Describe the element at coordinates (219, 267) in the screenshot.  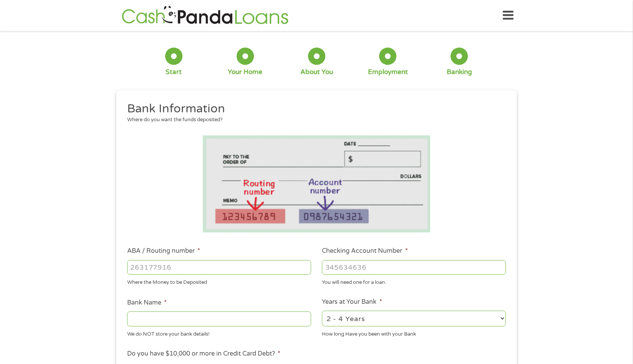
I see `input: 263177916` at that location.